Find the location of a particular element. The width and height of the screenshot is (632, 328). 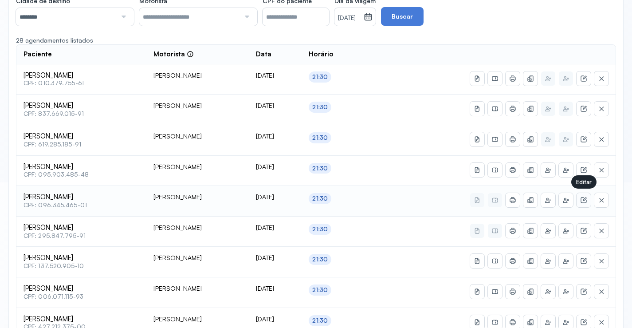

span: CPF: 096.345.465-01 is located at coordinates (81, 205).